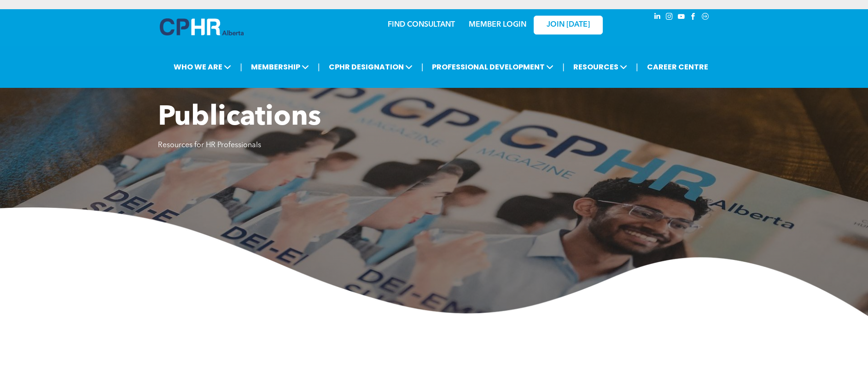 This screenshot has height=385, width=868. I want to click on a: MEMBER LOGIN, so click(497, 25).